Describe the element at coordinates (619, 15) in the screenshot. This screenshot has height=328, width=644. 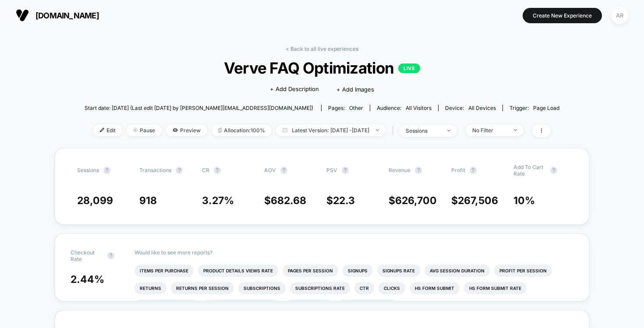
I see `div: AR` at that location.